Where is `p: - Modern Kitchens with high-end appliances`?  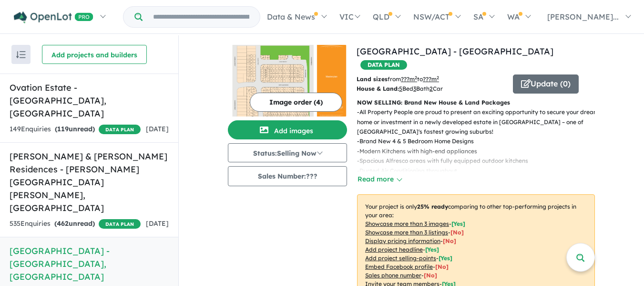
p: - Modern Kitchens with high-end appliances is located at coordinates (480, 151).